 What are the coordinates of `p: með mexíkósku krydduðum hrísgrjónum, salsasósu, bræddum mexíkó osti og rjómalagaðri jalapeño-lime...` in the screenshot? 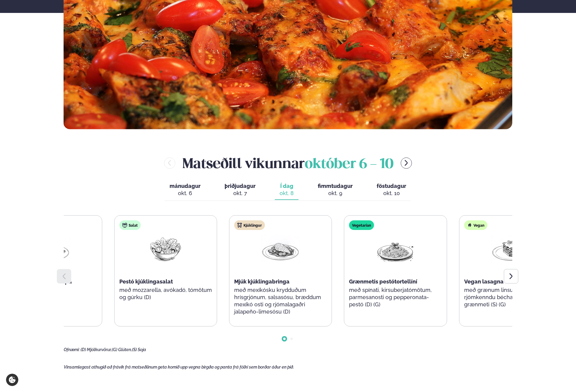 It's located at (281, 301).